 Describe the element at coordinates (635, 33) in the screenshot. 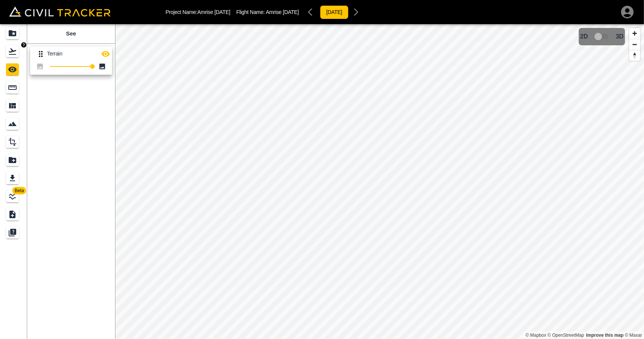

I see `button: Zoom in` at that location.